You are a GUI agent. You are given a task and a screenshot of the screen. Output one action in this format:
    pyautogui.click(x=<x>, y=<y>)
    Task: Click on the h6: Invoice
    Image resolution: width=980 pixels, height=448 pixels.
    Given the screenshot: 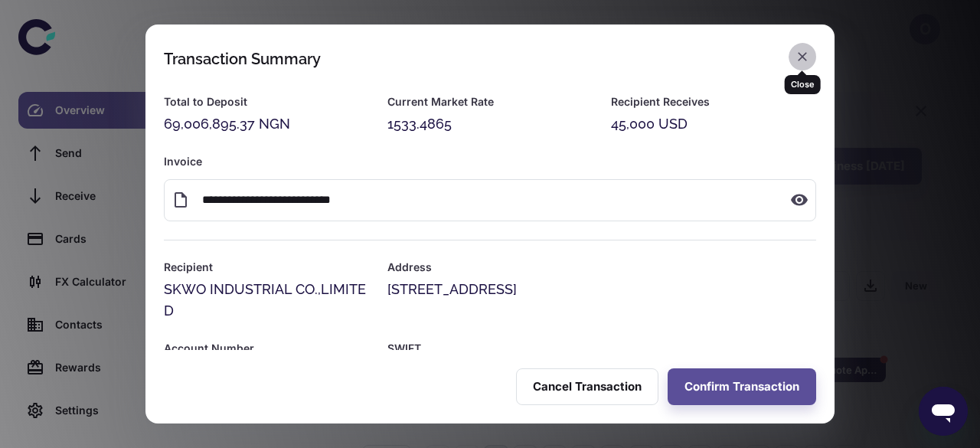 What is the action you would take?
    pyautogui.click(x=490, y=162)
    